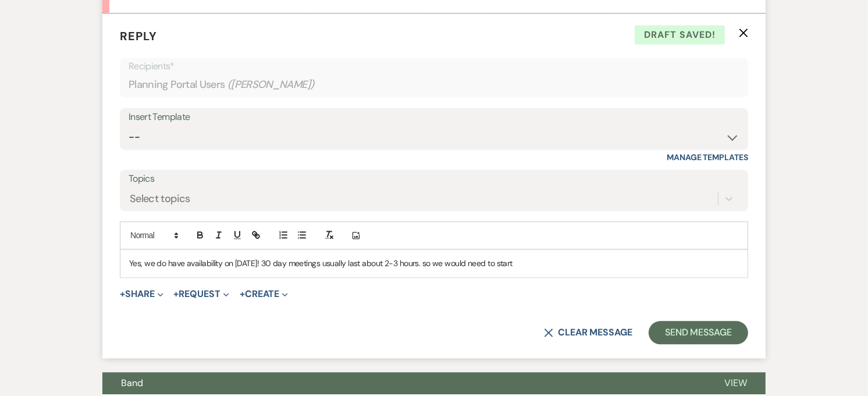 The image size is (868, 396). Describe the element at coordinates (434, 66) in the screenshot. I see `p: Recipients*` at that location.